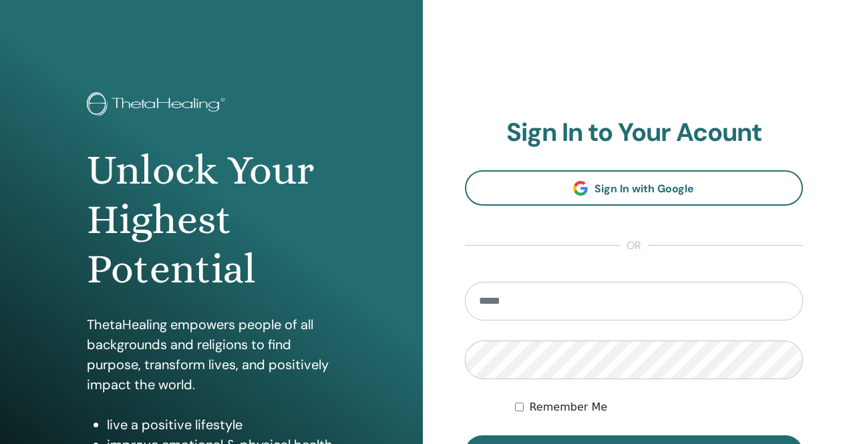 Image resolution: width=845 pixels, height=444 pixels. Describe the element at coordinates (634, 188) in the screenshot. I see `a: Sign In with Google` at that location.